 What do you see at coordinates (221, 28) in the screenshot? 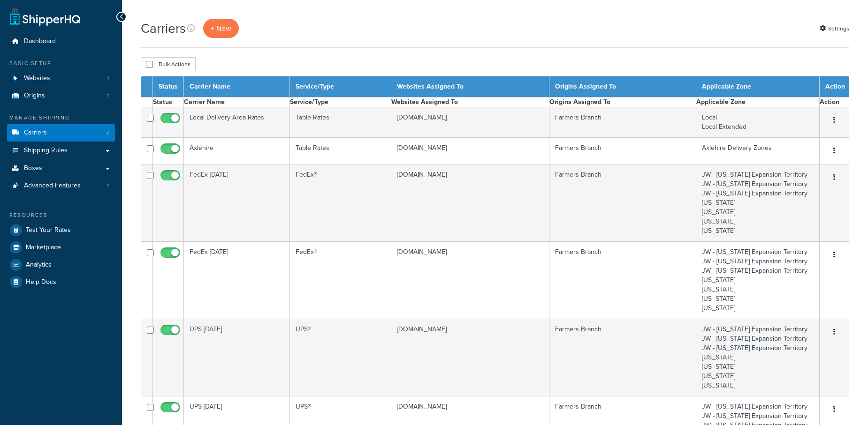
I see `a: + New` at bounding box center [221, 28].